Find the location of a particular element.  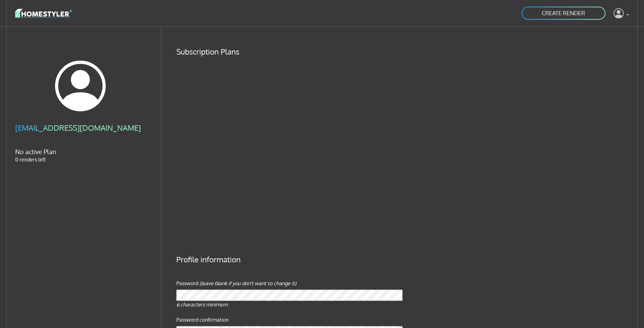

h5: No active Plan is located at coordinates (81, 152).